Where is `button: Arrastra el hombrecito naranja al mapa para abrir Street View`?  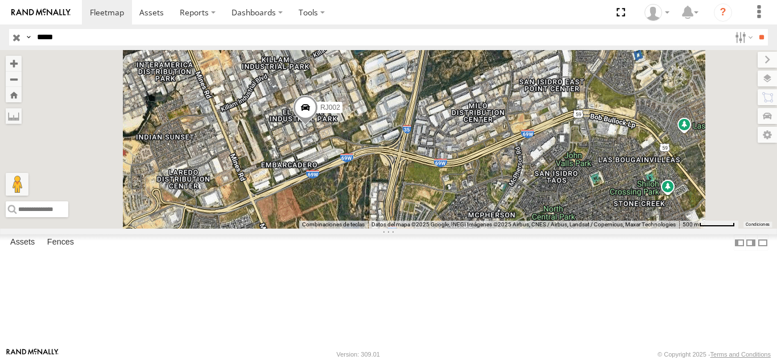
button: Arrastra el hombrecito naranja al mapa para abrir Street View is located at coordinates (17, 184).